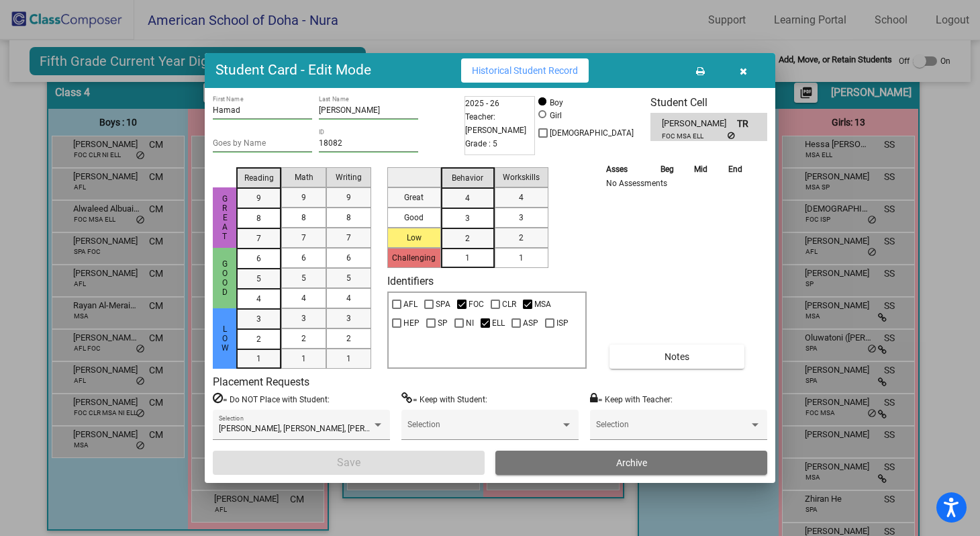 The image size is (980, 536). Describe the element at coordinates (709, 102) in the screenshot. I see `h3: Student Cell` at that location.